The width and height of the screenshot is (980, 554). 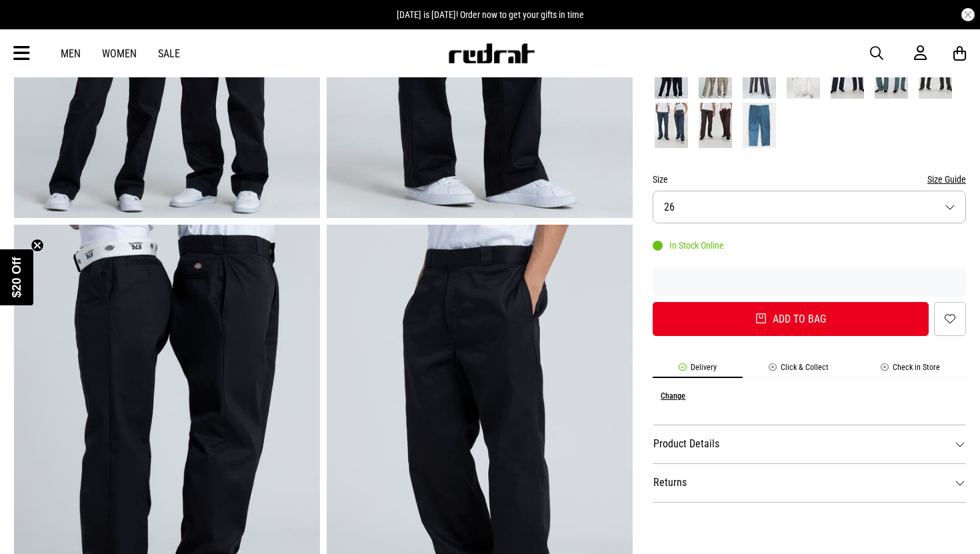 I want to click on span: $20 Off, so click(x=17, y=276).